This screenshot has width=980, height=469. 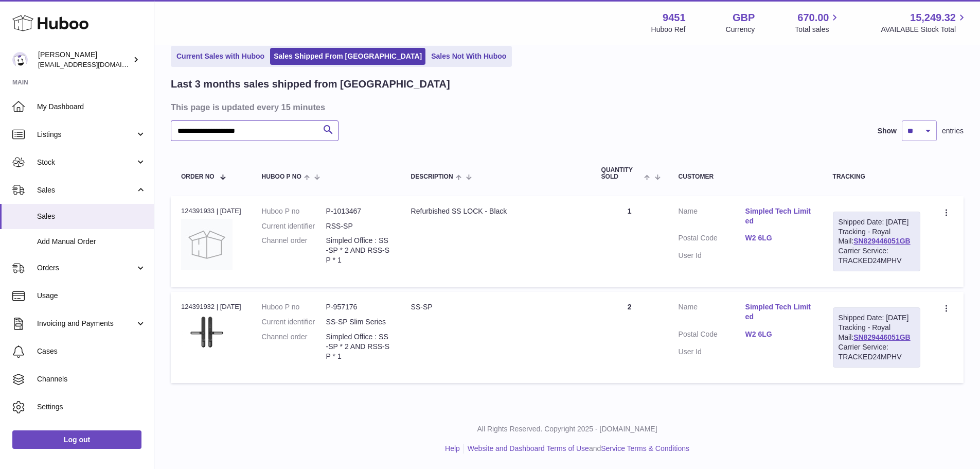 I want to click on span: Description, so click(x=432, y=177).